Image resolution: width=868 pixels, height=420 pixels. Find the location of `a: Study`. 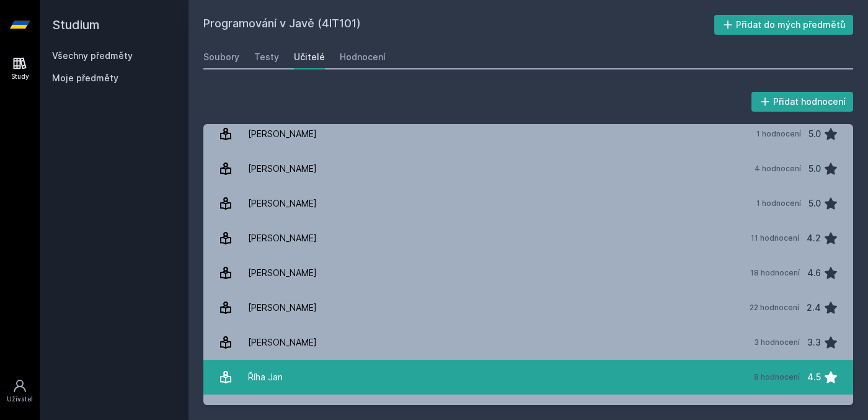

a: Study is located at coordinates (20, 68).